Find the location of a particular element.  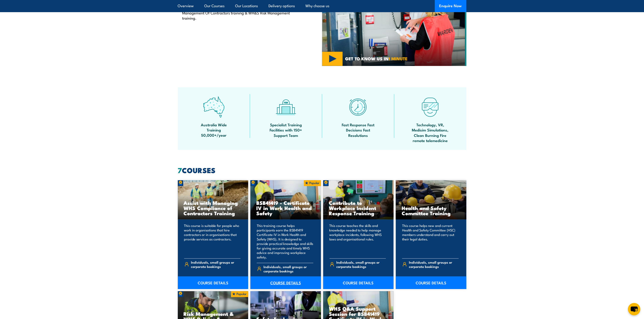

img: auswide-icon is located at coordinates (214, 107).